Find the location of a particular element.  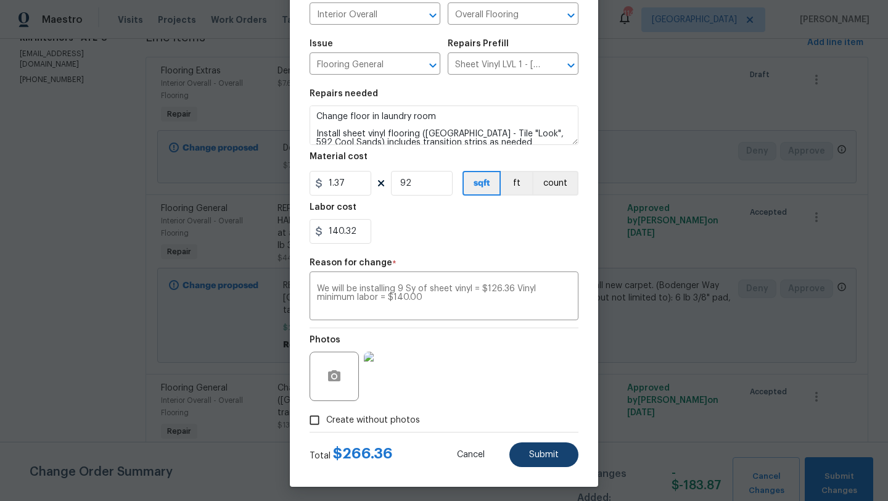

h5: Labor cost is located at coordinates (333, 207).